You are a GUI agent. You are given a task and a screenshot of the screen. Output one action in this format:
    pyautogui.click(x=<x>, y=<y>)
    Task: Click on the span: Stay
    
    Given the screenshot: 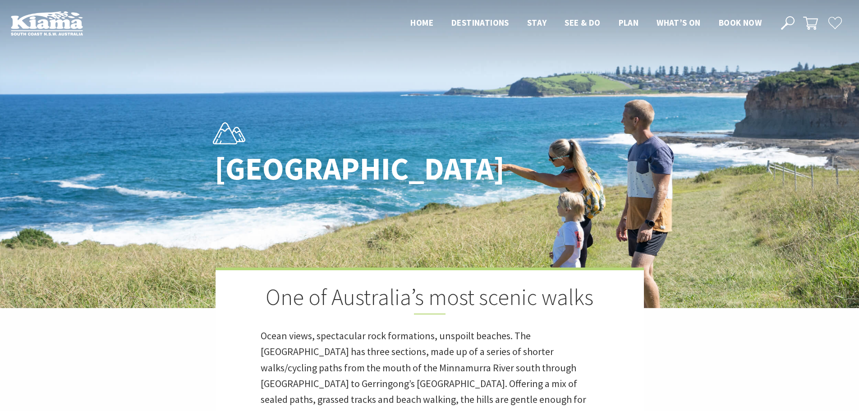 What is the action you would take?
    pyautogui.click(x=537, y=23)
    